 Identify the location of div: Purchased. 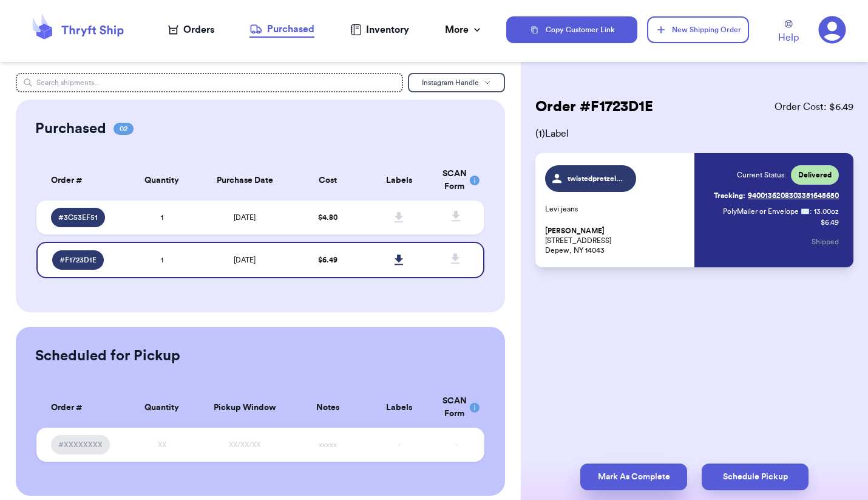
(281, 29).